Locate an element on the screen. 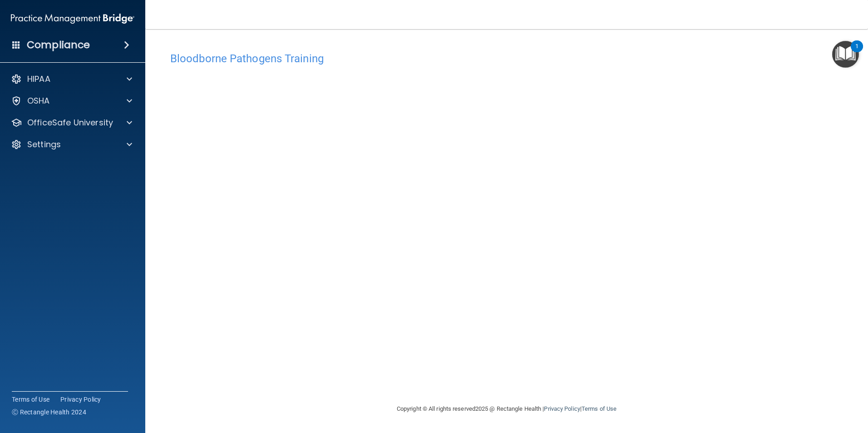 The width and height of the screenshot is (868, 433). h4: Bloodborne Pathogens Training is located at coordinates (507, 59).